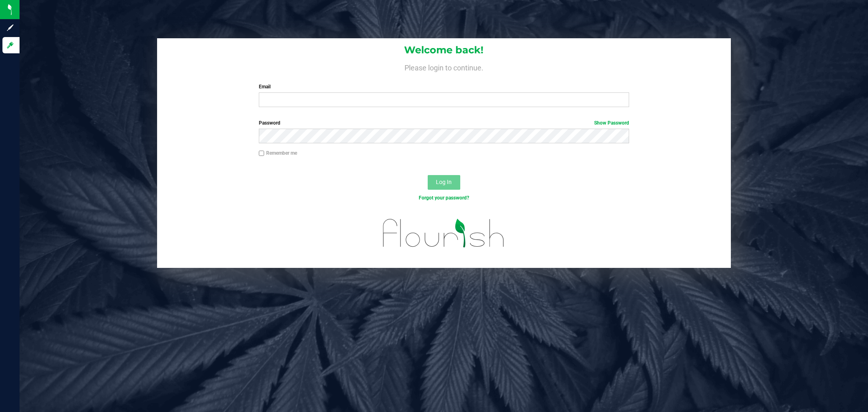 This screenshot has height=412, width=868. Describe the element at coordinates (262, 154) in the screenshot. I see `input: Remember me` at that location.